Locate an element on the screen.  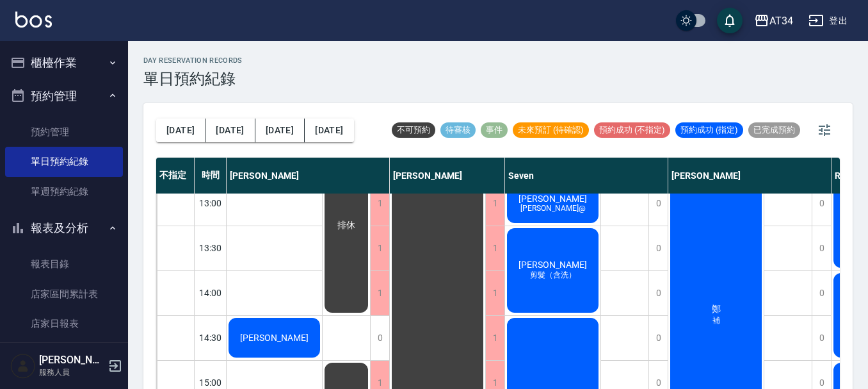
span: 已完成預約 is located at coordinates (774, 130).